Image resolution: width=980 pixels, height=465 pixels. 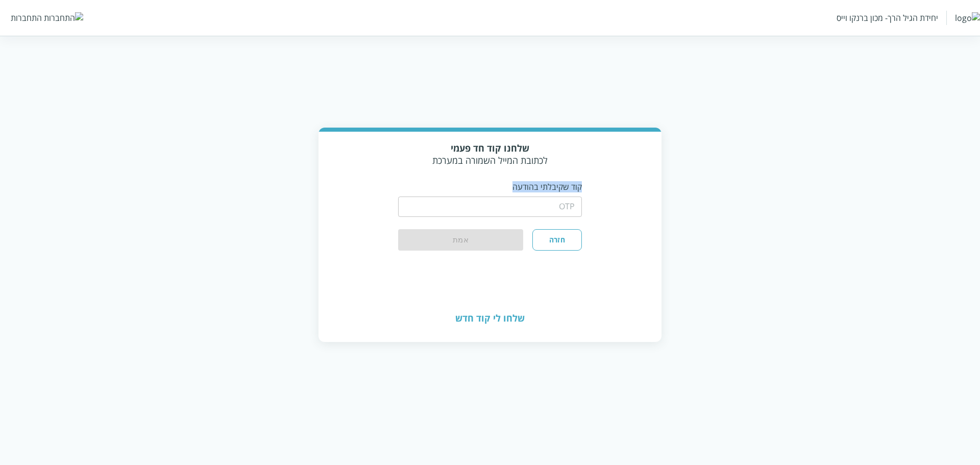 What do you see at coordinates (490, 318) in the screenshot?
I see `div: שלחו לי קוד חדש` at bounding box center [490, 318].